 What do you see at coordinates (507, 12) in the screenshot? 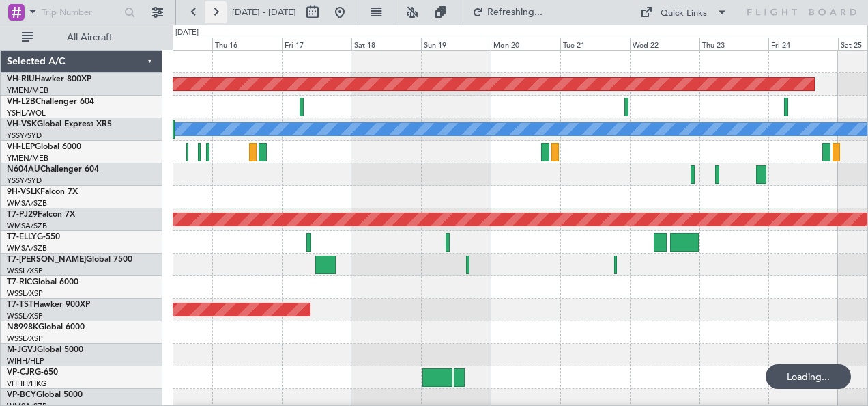
I see `button: Refreshing...` at bounding box center [507, 12].